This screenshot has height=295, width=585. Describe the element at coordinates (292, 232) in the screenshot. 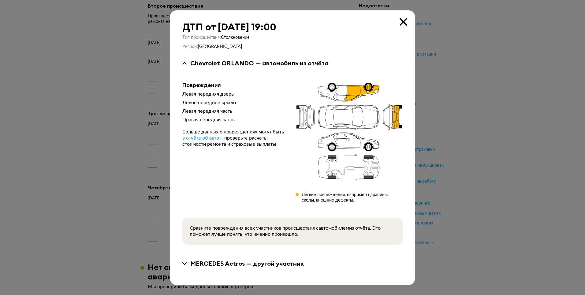

I see `div: Сравните повреждения всех участников происшествия с автомобилем из отчёта. Это поможет лучше поня...` at that location.